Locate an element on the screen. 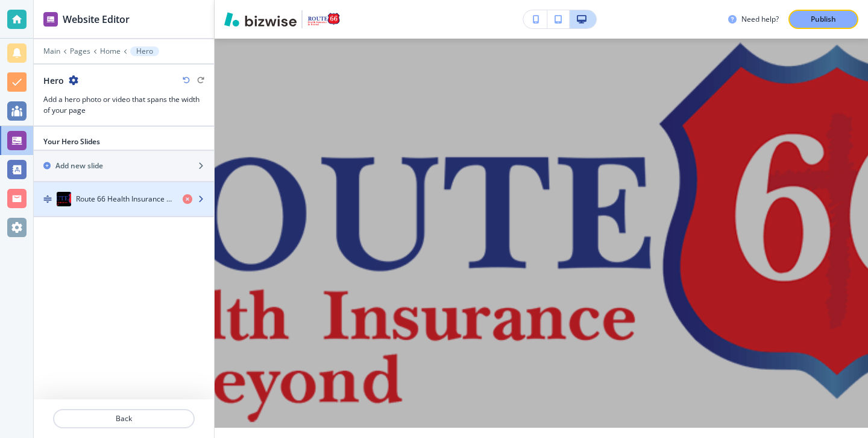 The height and width of the screenshot is (438, 868). button: Back is located at coordinates (124, 419).